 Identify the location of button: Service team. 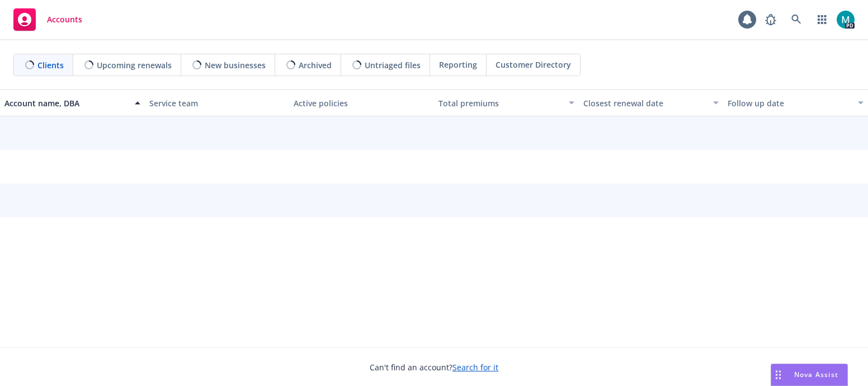
(217, 103).